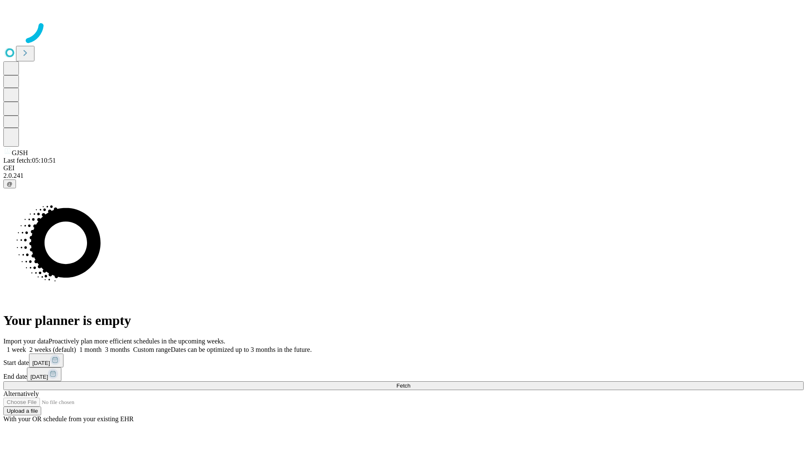 The width and height of the screenshot is (807, 454). Describe the element at coordinates (29, 160) in the screenshot. I see `span: Last fetch: 05:10:51` at that location.